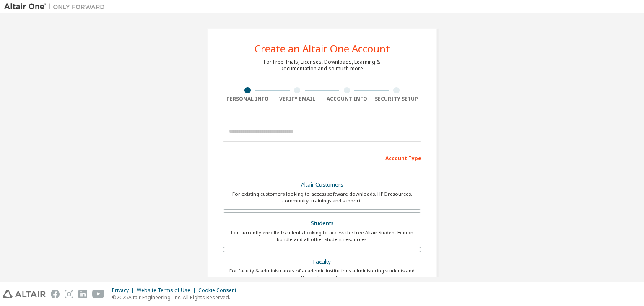 This screenshot has width=644, height=306. Describe the element at coordinates (322, 48) in the screenshot. I see `div: Create an Altair One Account` at that location.